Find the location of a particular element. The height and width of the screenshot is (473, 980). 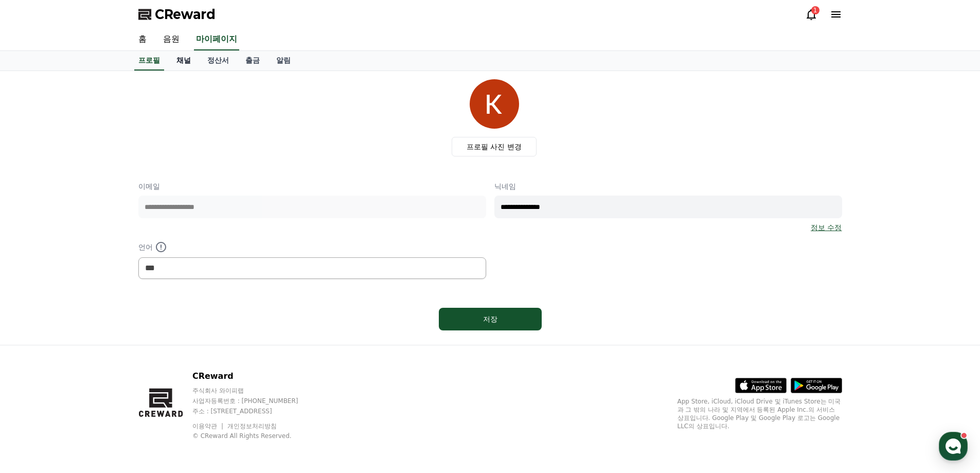

a: 음원 is located at coordinates (172, 40).